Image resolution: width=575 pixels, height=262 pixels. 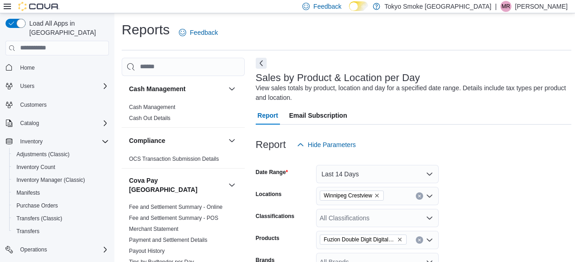 I want to click on span: Hide Parameters, so click(x=332, y=145).